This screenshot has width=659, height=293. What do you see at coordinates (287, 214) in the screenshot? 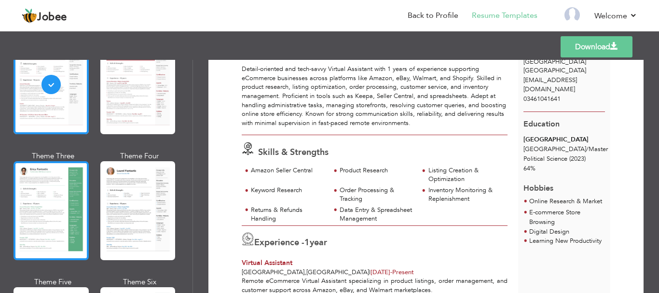
I see `div: Returns & Refunds Handling` at bounding box center [287, 214].